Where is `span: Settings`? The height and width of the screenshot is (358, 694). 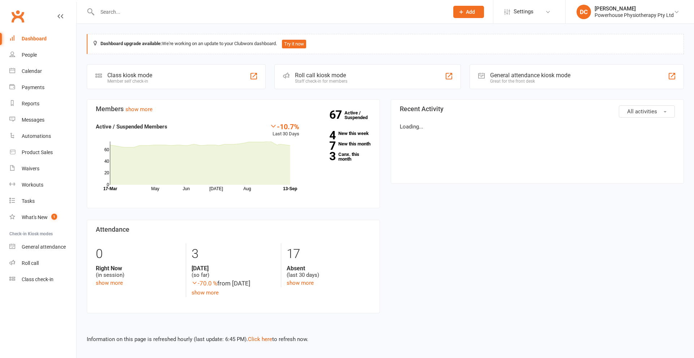
span: Settings is located at coordinates (523, 12).